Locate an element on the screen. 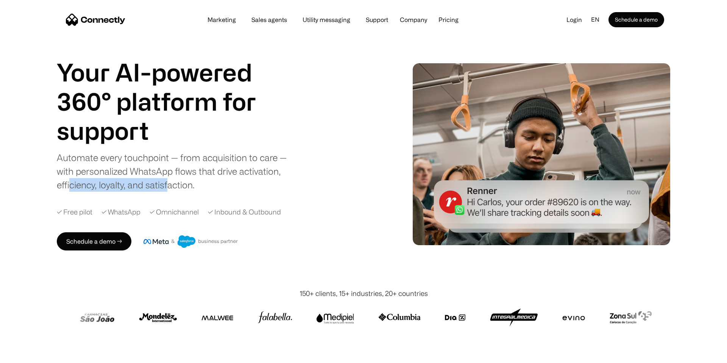 The image size is (727, 363). h1: Your AI-powered 360° platform for is located at coordinates (170, 87).